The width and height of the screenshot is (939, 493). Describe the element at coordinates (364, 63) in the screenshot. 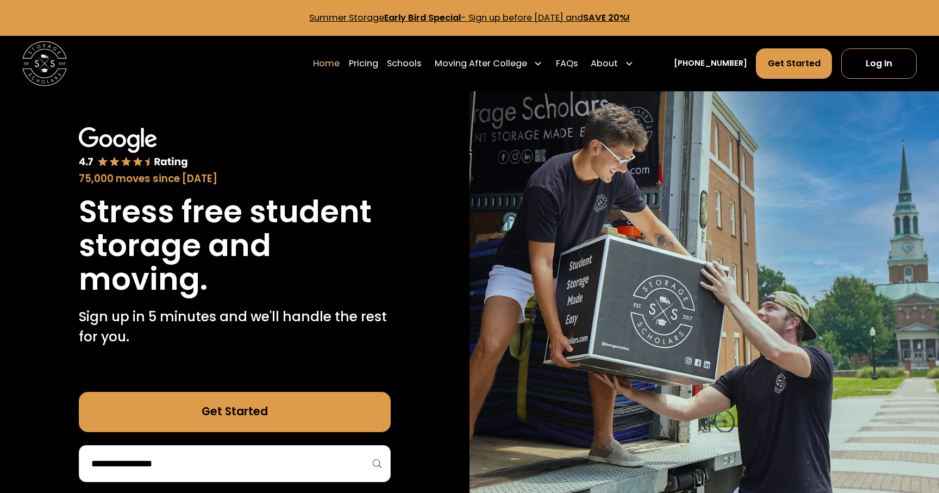

I see `a: Pricing` at that location.